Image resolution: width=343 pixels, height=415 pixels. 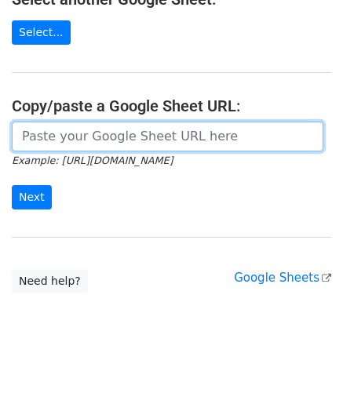 I want to click on h4: Copy/paste a Google Sheet URL:, so click(x=171, y=106).